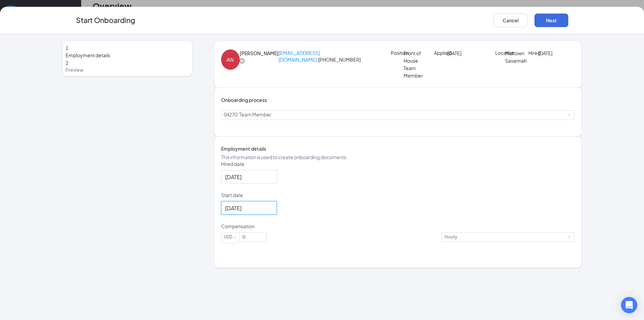 This screenshot has width=644, height=320. Describe the element at coordinates (67, 48) in the screenshot. I see `span: 1` at that location.